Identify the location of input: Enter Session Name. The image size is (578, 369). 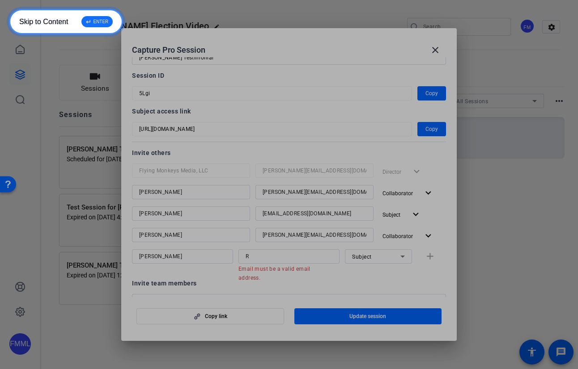
(289, 58).